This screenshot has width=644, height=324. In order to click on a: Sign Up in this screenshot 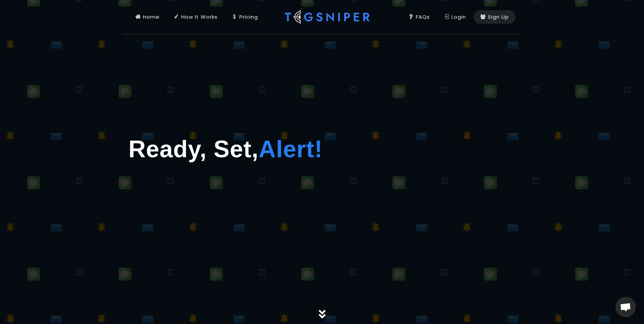, I will do `click(495, 17)`.